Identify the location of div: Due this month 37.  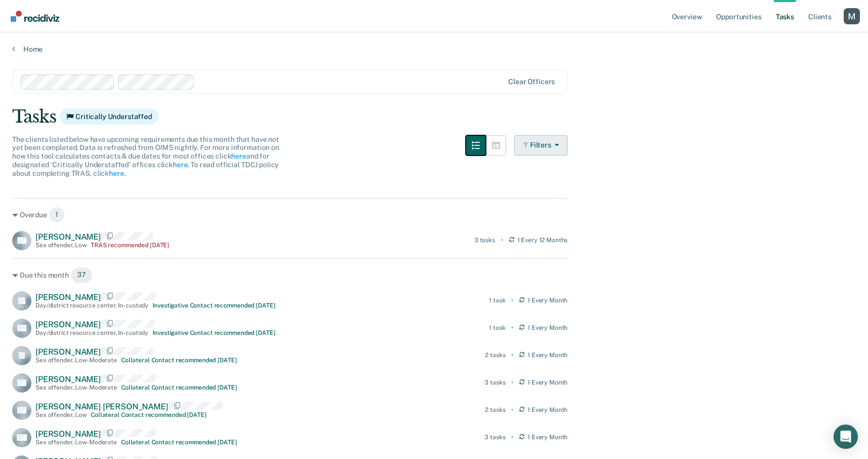
(290, 275).